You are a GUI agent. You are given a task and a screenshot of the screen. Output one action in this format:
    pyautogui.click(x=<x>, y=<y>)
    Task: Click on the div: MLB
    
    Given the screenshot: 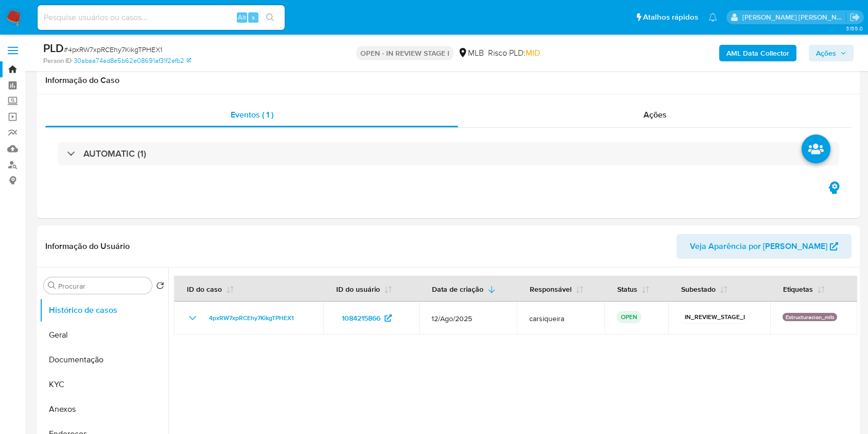 What is the action you would take?
    pyautogui.click(x=471, y=53)
    